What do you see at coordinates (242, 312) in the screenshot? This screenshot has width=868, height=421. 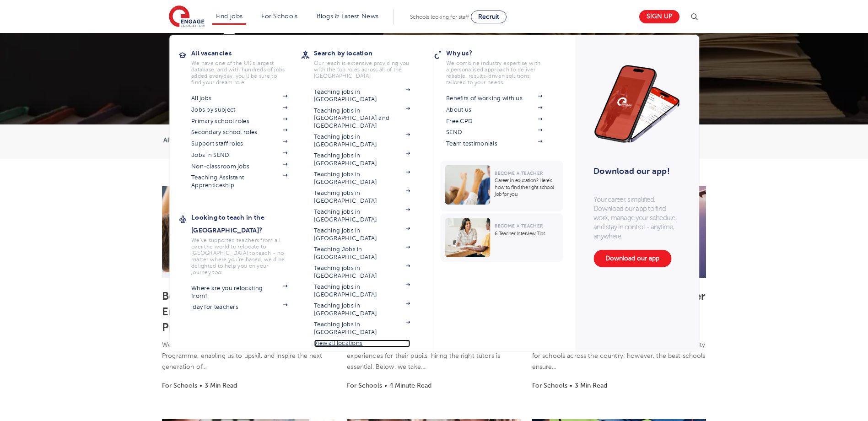 I see `a: Become a partner school of the Engage Teacher Training Programme` at bounding box center [242, 312].